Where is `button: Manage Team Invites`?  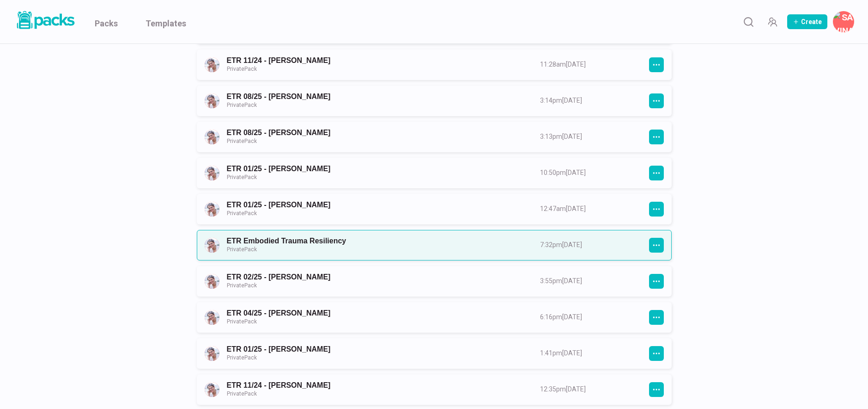 button: Manage Team Invites is located at coordinates (773, 21).